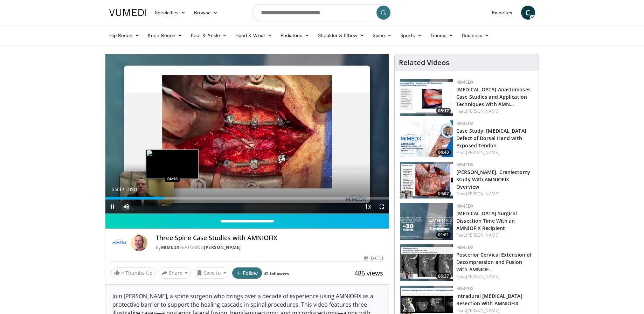 The image size is (644, 314). I want to click on span: 4, so click(122, 273).